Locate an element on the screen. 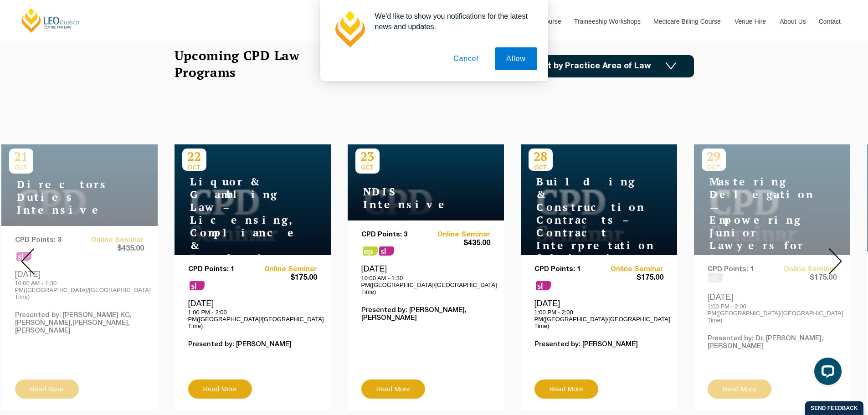  span: $435.00 is located at coordinates (458, 243).